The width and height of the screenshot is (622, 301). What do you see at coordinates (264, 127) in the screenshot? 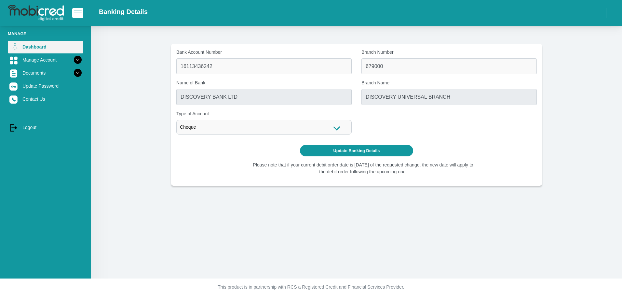
I see `div: Cheque` at bounding box center [264, 127].